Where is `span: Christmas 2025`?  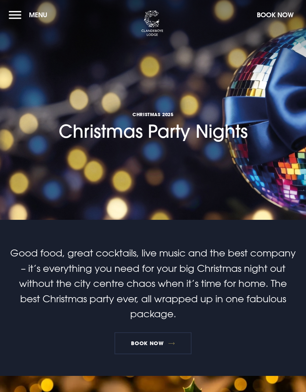 span: Christmas 2025 is located at coordinates (153, 114).